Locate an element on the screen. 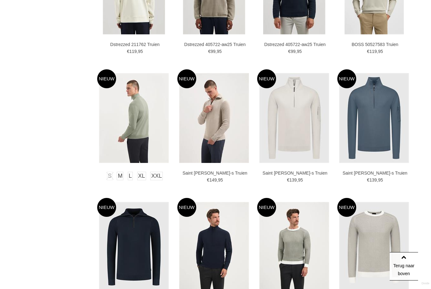  a: Terug naar boven is located at coordinates (404, 267).